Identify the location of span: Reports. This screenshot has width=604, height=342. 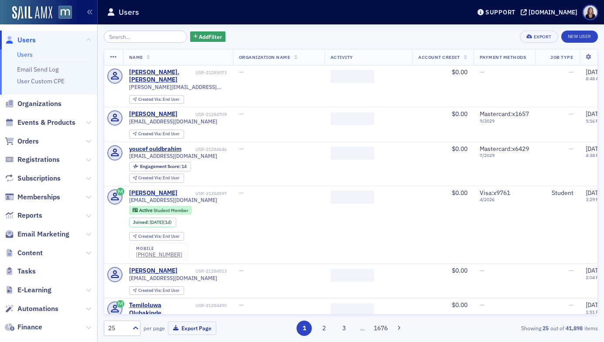
(30, 216).